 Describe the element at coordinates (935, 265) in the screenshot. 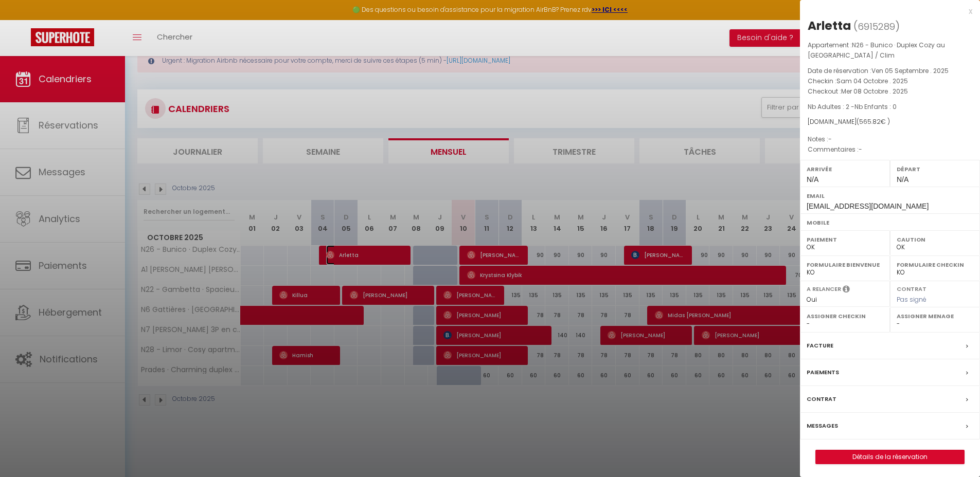

I see `label: Formulaire Checkin` at that location.